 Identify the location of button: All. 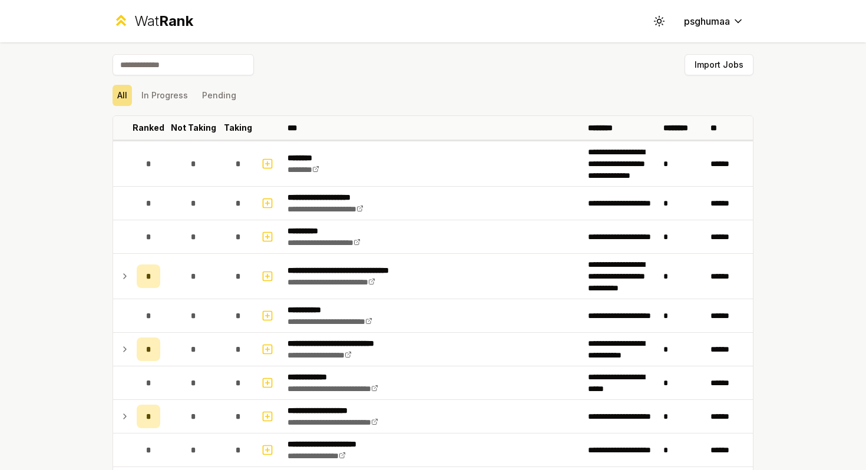
(122, 95).